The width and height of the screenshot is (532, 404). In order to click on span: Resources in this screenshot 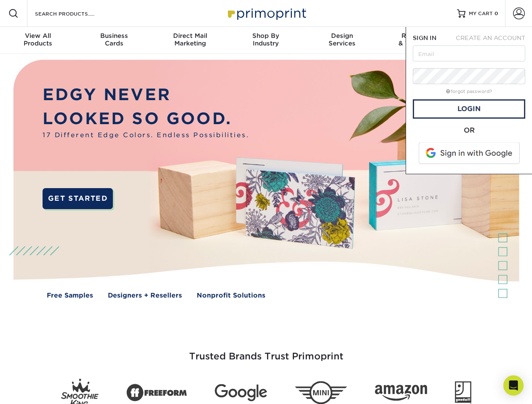, I will do `click(417, 36)`.